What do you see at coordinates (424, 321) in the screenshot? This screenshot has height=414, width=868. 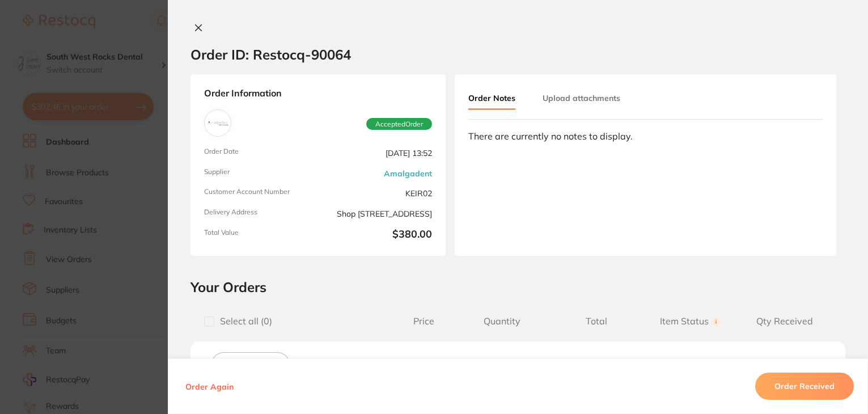 I see `span: Price` at bounding box center [424, 321].